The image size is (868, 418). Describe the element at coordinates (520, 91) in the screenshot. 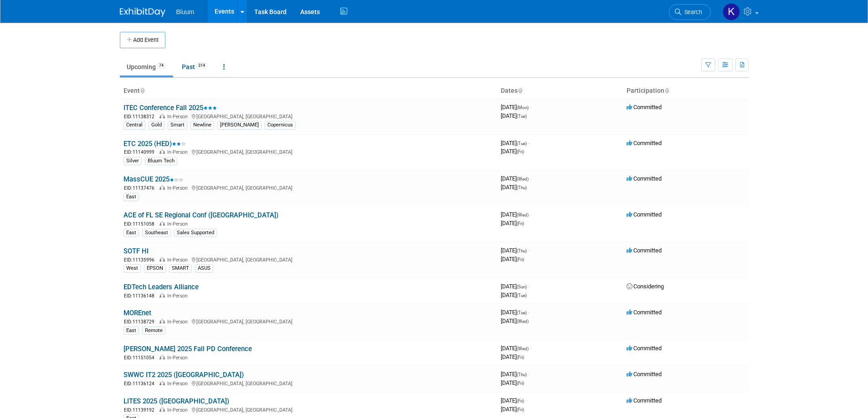

I see `a: Sort by Start Date` at that location.